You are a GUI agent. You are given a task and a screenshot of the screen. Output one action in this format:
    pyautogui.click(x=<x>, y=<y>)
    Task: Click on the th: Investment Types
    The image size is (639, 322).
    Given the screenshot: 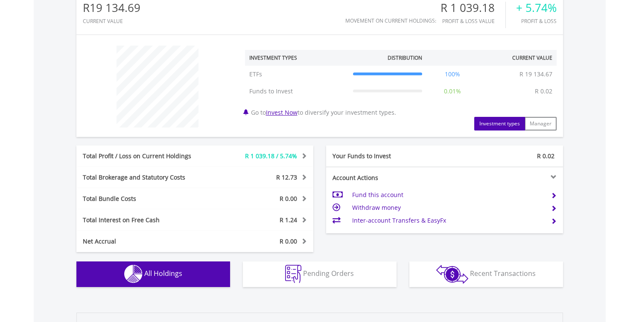 What is the action you would take?
    pyautogui.click(x=296, y=58)
    